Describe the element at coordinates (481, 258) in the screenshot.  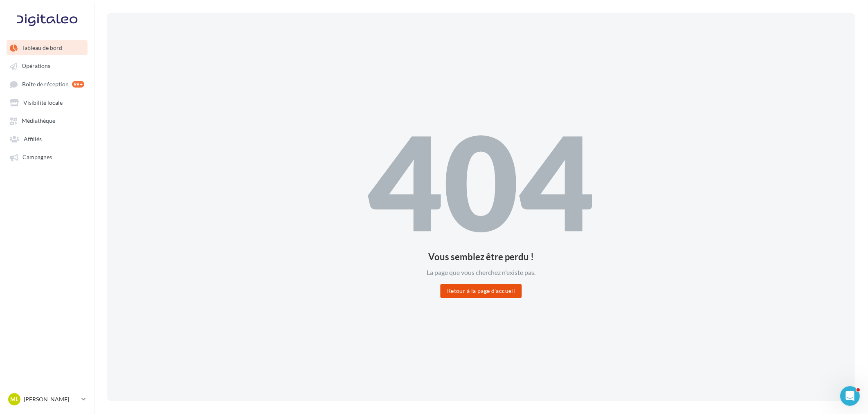
I see `div: Vous semblez être perdu !` at that location.